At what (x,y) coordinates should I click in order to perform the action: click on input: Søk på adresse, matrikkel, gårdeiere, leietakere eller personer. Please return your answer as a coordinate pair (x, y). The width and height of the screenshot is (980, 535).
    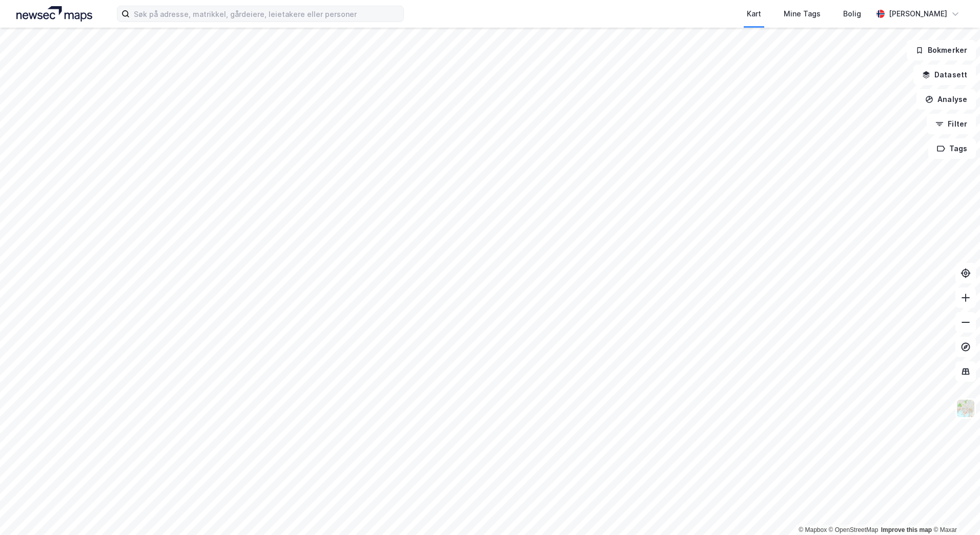
    Looking at the image, I should click on (267, 14).